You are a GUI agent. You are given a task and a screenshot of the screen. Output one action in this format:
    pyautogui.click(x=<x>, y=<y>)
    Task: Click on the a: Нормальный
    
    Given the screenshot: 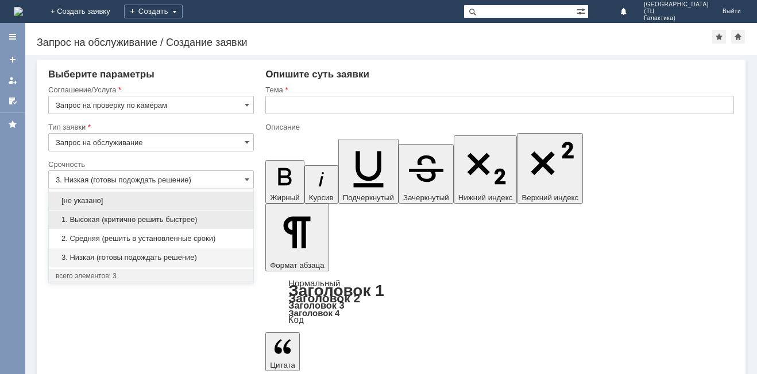 What is the action you would take?
    pyautogui.click(x=314, y=283)
    